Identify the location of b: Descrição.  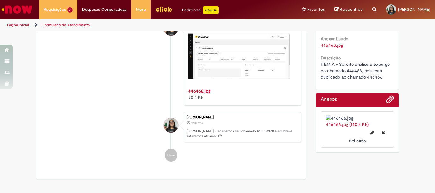
(330, 58).